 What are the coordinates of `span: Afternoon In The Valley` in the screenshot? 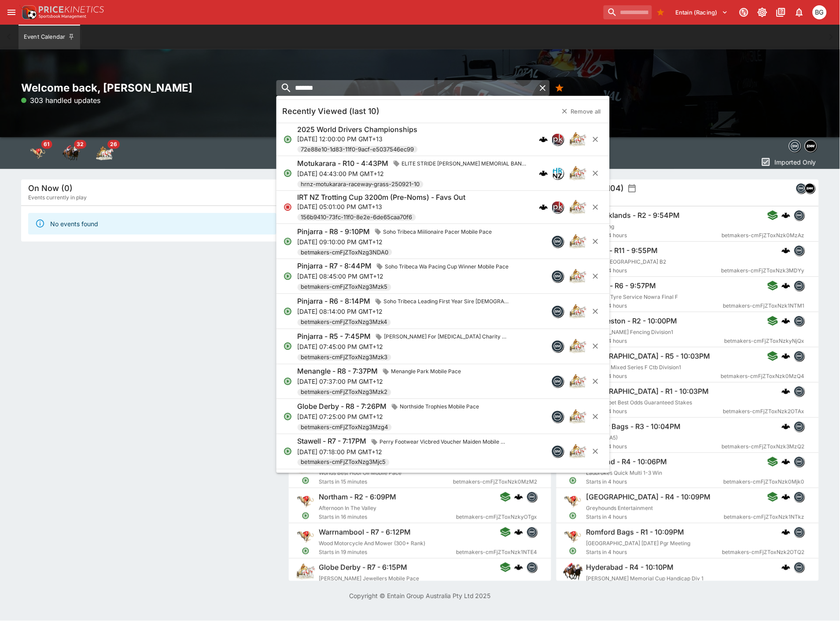 It's located at (347, 507).